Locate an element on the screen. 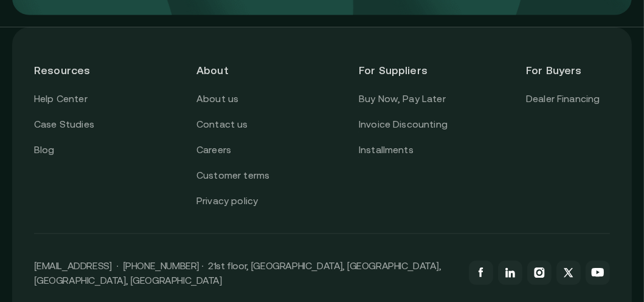 The width and height of the screenshot is (644, 302). a: Installments is located at coordinates (386, 150).